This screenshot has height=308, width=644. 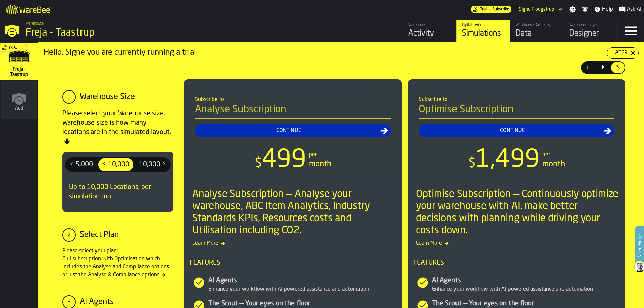 What do you see at coordinates (588, 68) in the screenshot?
I see `label: button-switch-multi-£` at bounding box center [588, 68].